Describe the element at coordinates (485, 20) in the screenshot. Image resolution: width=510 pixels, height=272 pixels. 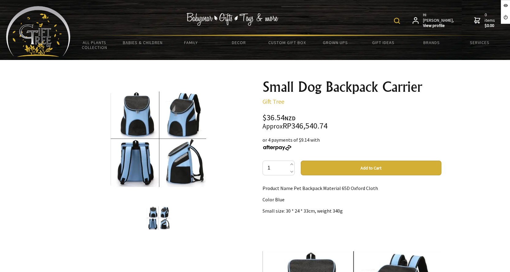
I see `a: 0 items$0.00` at that location.